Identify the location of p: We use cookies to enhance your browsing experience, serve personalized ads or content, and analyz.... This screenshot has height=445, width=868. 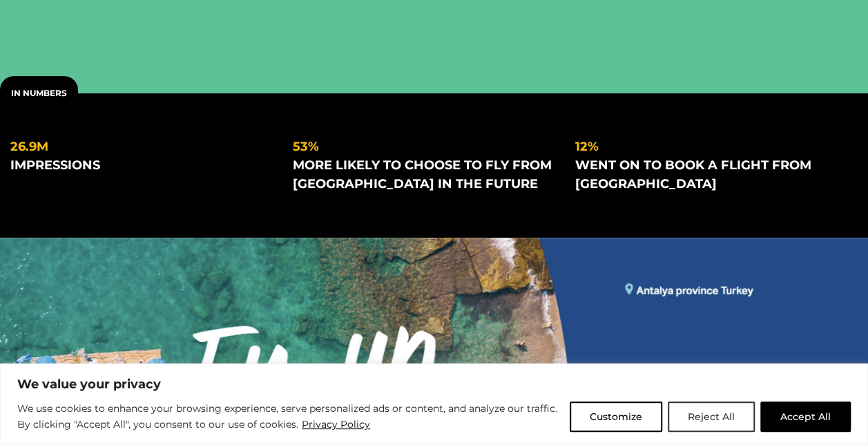
(288, 416).